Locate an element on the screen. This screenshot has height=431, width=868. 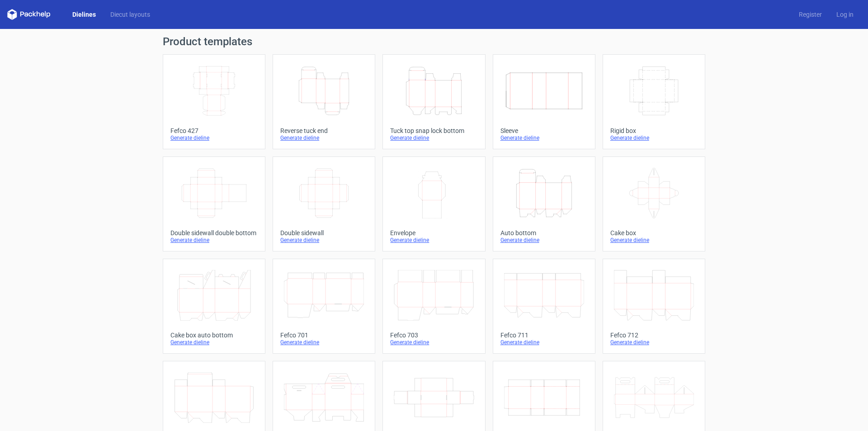
a: Fefco 712Generate dieline is located at coordinates (654, 306).